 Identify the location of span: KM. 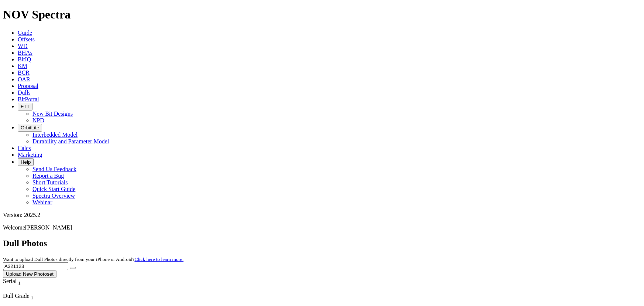
(23, 66).